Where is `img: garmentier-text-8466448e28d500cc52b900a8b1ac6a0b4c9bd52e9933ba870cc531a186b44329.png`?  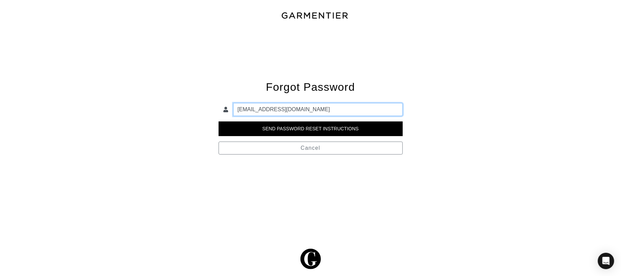
img: garmentier-text-8466448e28d500cc52b900a8b1ac6a0b4c9bd52e9933ba870cc531a186b44329.png is located at coordinates (315, 16).